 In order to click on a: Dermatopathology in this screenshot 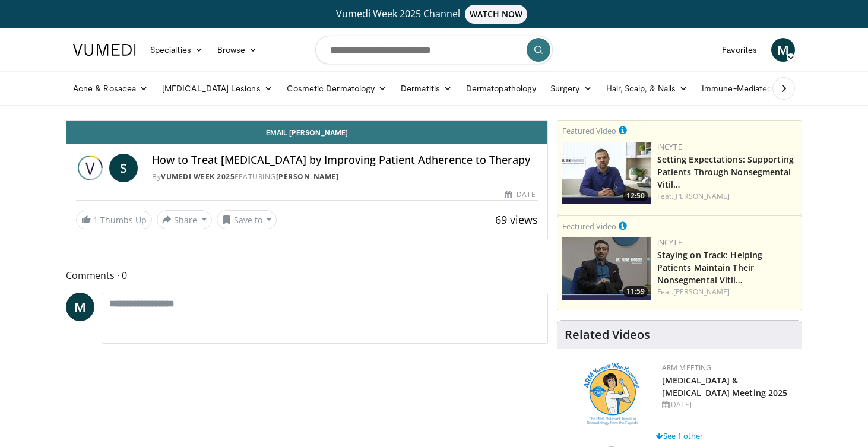, I will do `click(501, 88)`.